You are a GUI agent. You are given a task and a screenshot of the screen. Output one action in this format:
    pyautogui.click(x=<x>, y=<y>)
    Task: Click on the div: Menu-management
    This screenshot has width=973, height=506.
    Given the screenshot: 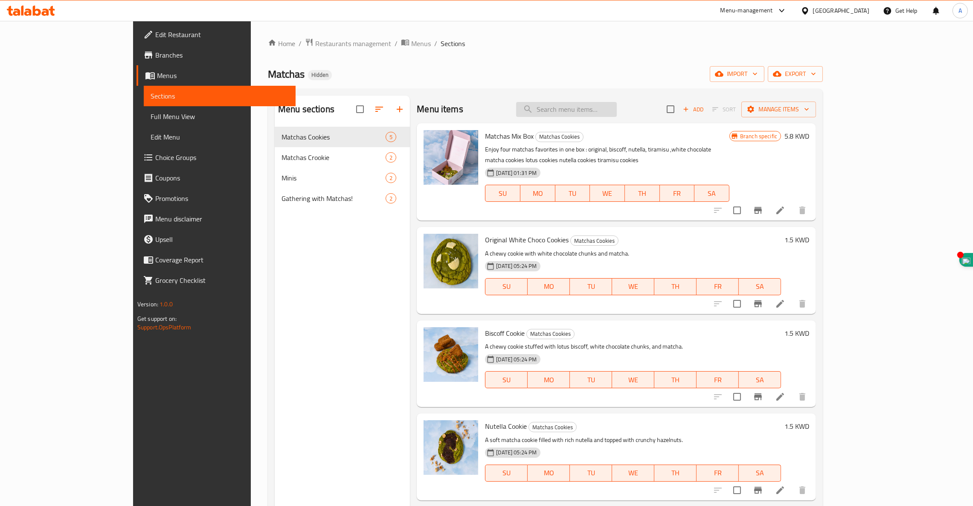 What is the action you would take?
    pyautogui.click(x=747, y=11)
    